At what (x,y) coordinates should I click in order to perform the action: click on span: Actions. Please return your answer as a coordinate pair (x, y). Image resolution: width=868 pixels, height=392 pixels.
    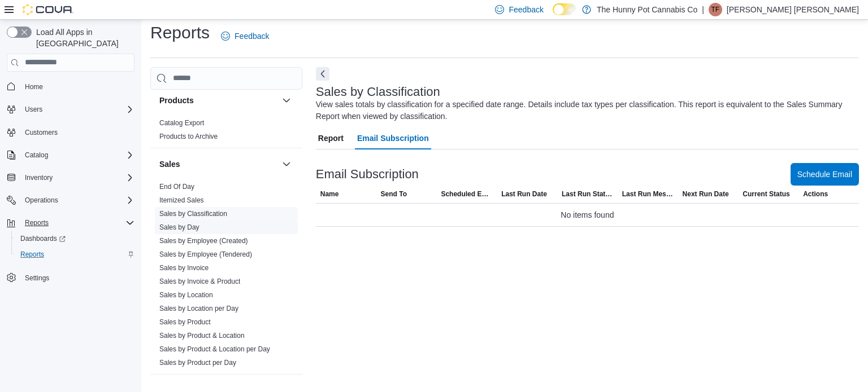
    Looking at the image, I should click on (815, 194).